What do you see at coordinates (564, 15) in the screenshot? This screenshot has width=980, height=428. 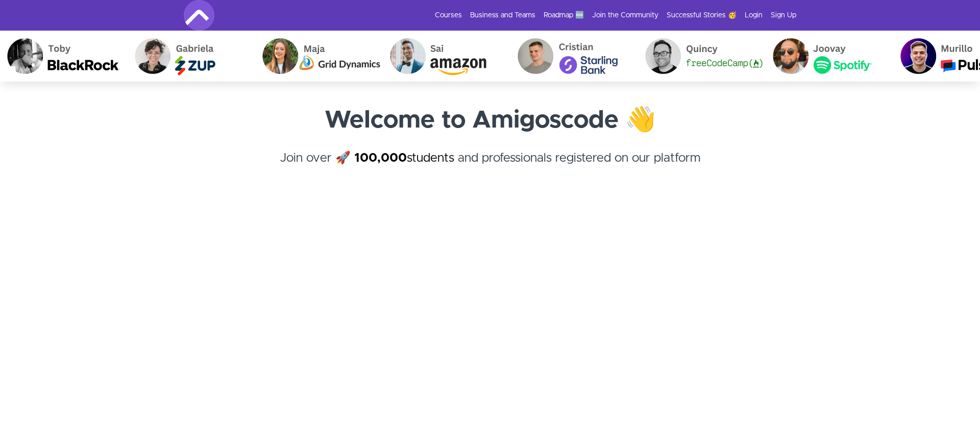 I see `a: Roadmap 🆕` at bounding box center [564, 15].